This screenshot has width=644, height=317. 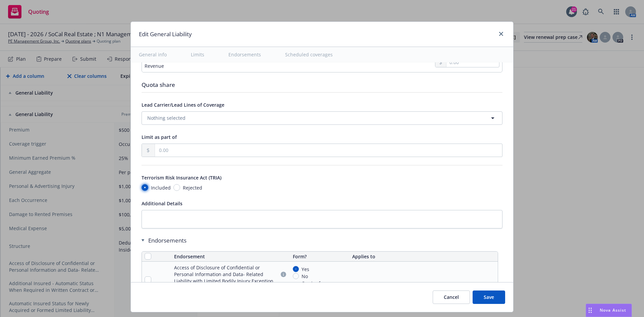 What do you see at coordinates (451, 297) in the screenshot?
I see `button: Cancel` at bounding box center [451, 297].